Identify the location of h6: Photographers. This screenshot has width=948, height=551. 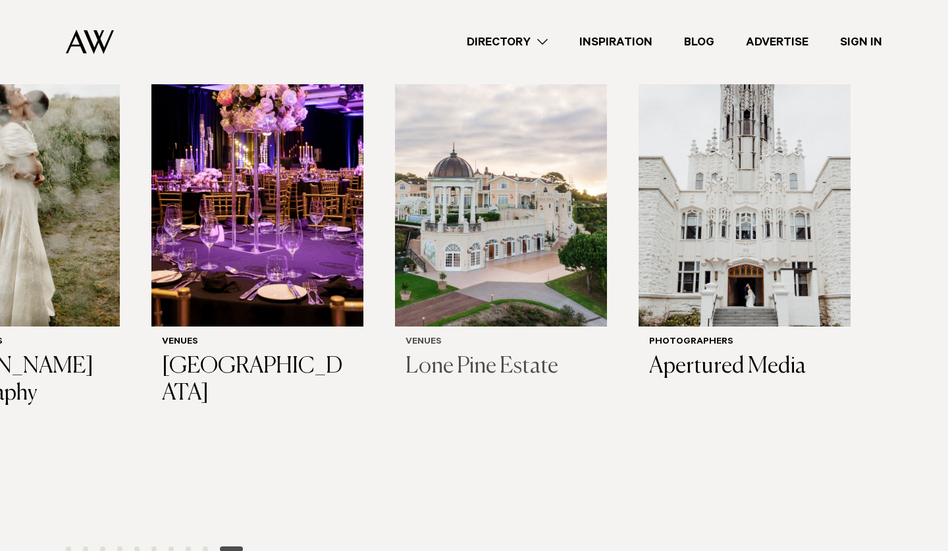
(745, 342).